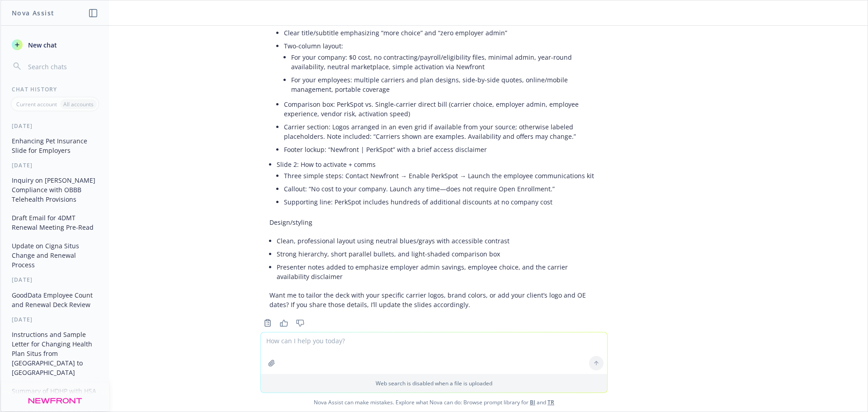 The height and width of the screenshot is (412, 868). What do you see at coordinates (55, 146) in the screenshot?
I see `button: Enhancing Pet Insurance Slide for Employers` at bounding box center [55, 146].